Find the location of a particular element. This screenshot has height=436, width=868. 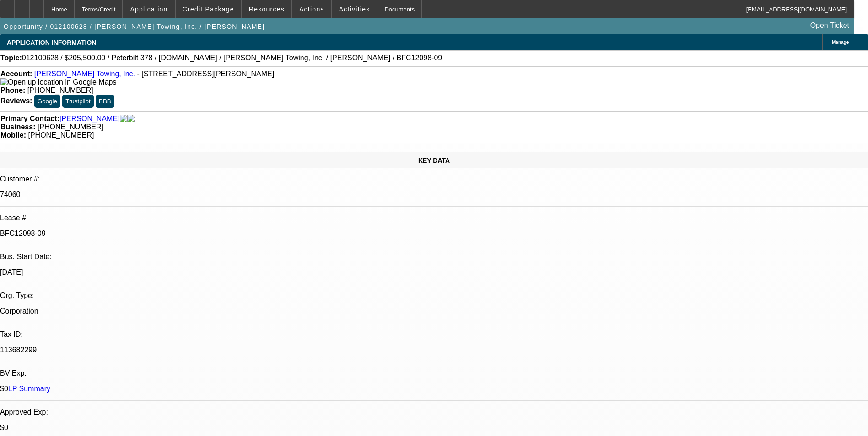

span: APPLICATION INFORMATION is located at coordinates (51, 42).